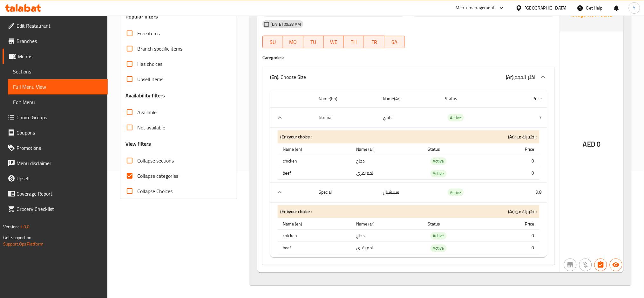 This screenshot has height=298, width=644. What do you see at coordinates (18, 237) in the screenshot?
I see `span: Get support on:` at bounding box center [18, 237].